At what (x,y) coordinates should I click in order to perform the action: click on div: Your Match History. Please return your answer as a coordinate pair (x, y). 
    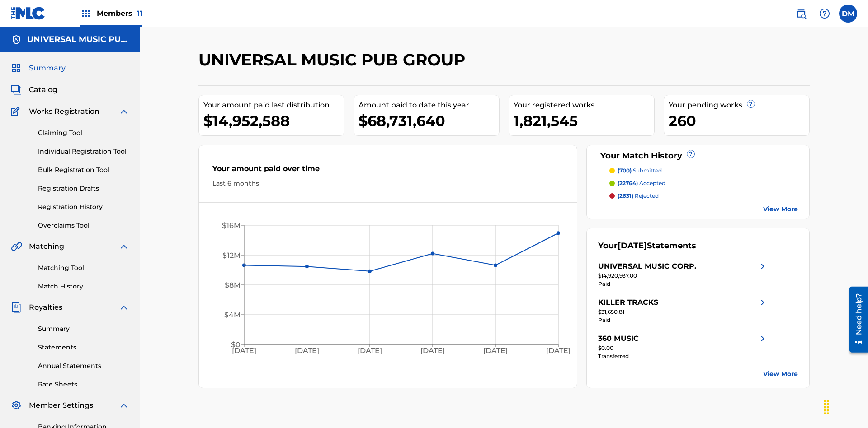
    Looking at the image, I should click on (698, 156).